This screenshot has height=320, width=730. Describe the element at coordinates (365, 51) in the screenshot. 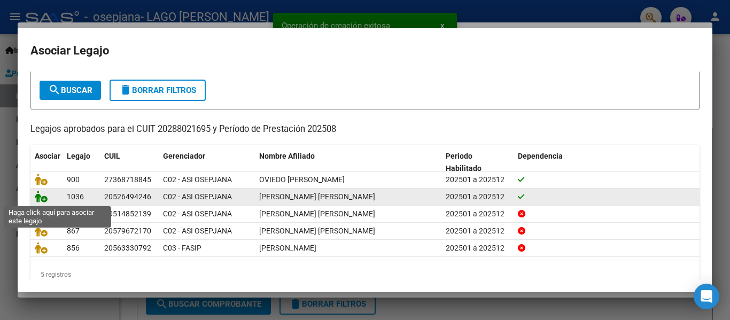

I see `h2: Asociar Legajo` at that location.